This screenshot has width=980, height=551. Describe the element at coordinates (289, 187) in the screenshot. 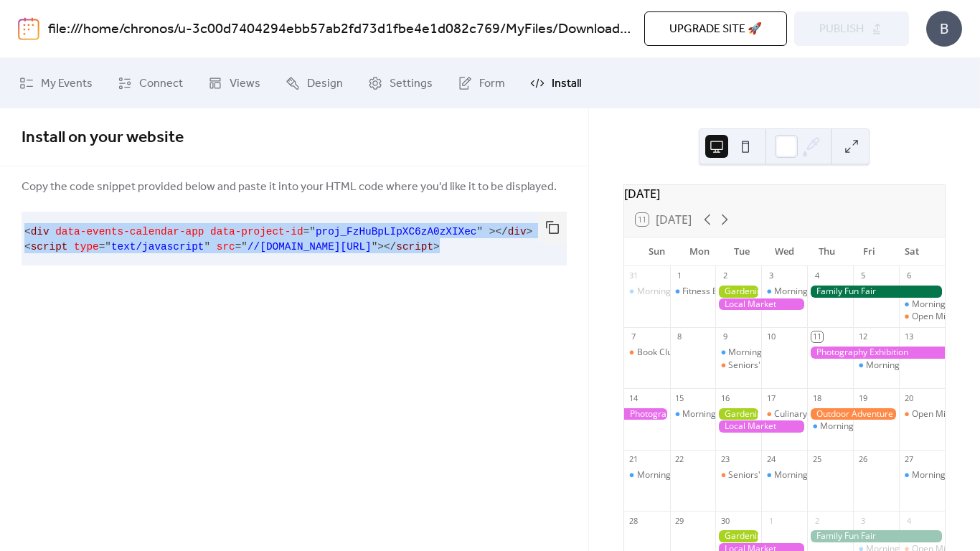

I see `span: Copy the code snippet provided below and paste it into your HTML code where you'd like it to be d...` at that location.